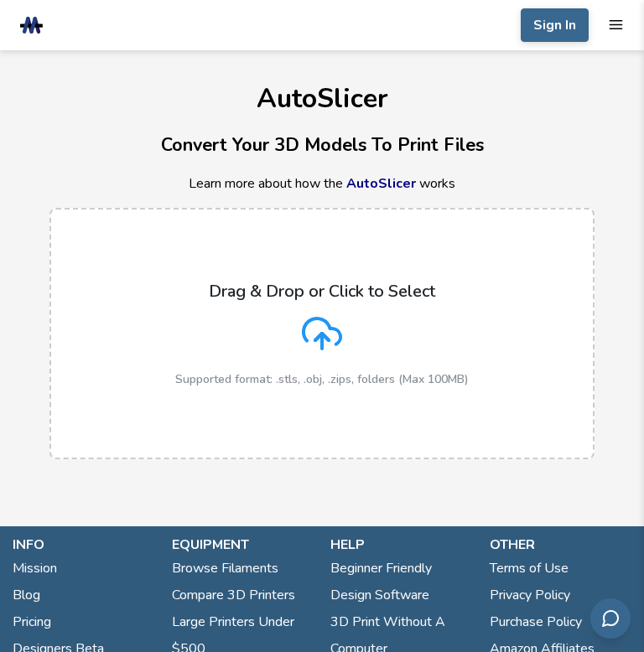  What do you see at coordinates (34, 568) in the screenshot?
I see `a: Mission` at bounding box center [34, 568].